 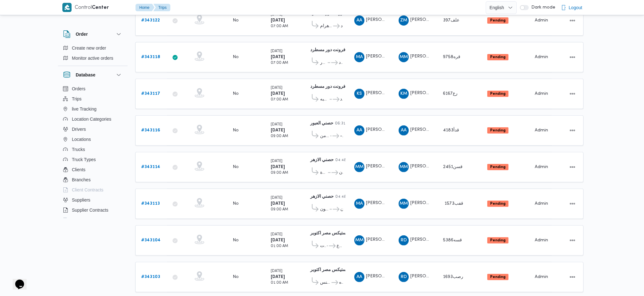 I want to click on b: # 343117, so click(x=151, y=93).